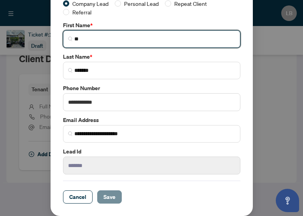  I want to click on label: Email Address, so click(152, 120).